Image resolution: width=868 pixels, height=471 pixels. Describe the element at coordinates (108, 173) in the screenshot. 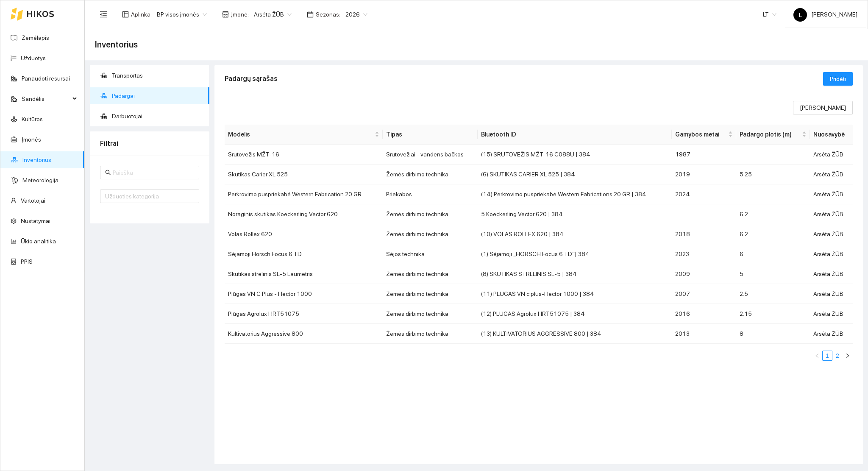

I see `span: search` at that location.